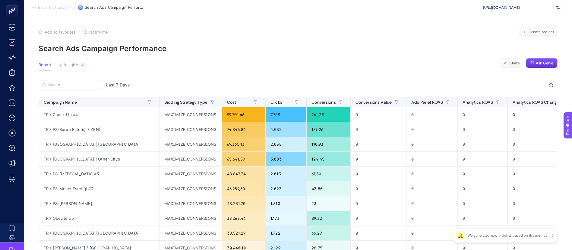  What do you see at coordinates (244, 114) in the screenshot?
I see `div: 99.701,46` at bounding box center [244, 114].